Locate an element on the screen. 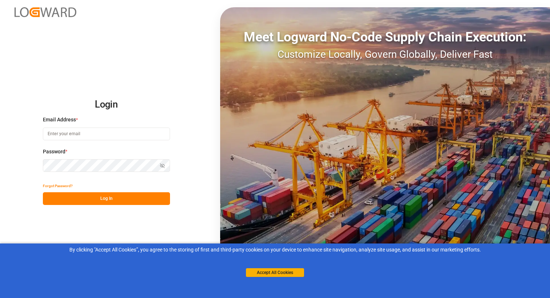 The height and width of the screenshot is (298, 550). div: Customize Locally, Govern Globally, Deliver Fast is located at coordinates (385, 54).